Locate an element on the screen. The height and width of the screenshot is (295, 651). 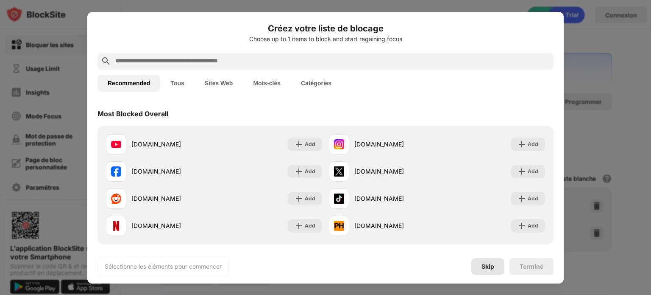
button: Sites Web is located at coordinates (219, 83).